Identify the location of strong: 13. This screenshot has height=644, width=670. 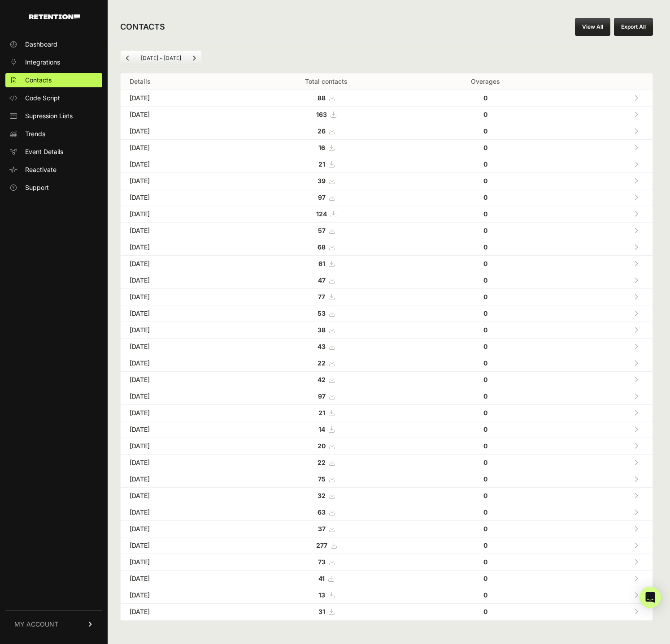
(322, 595).